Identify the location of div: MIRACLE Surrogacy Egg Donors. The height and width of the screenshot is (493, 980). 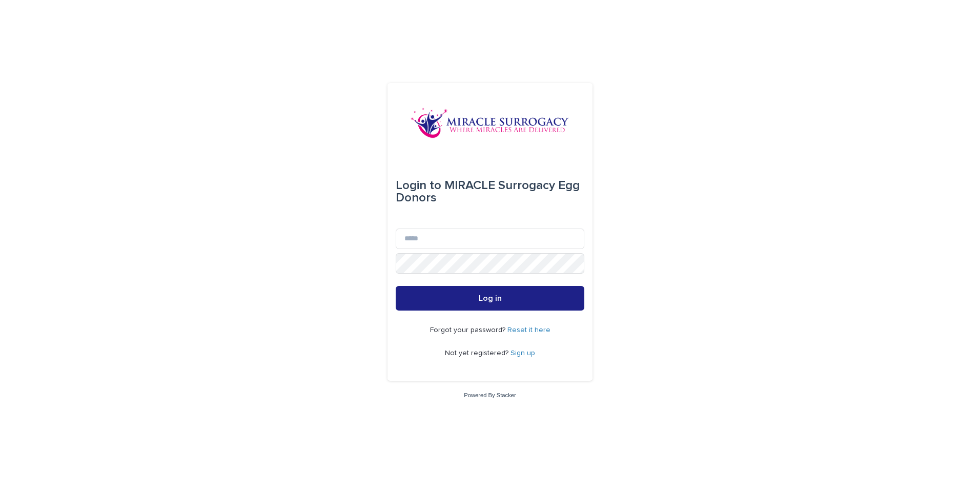
(490, 192).